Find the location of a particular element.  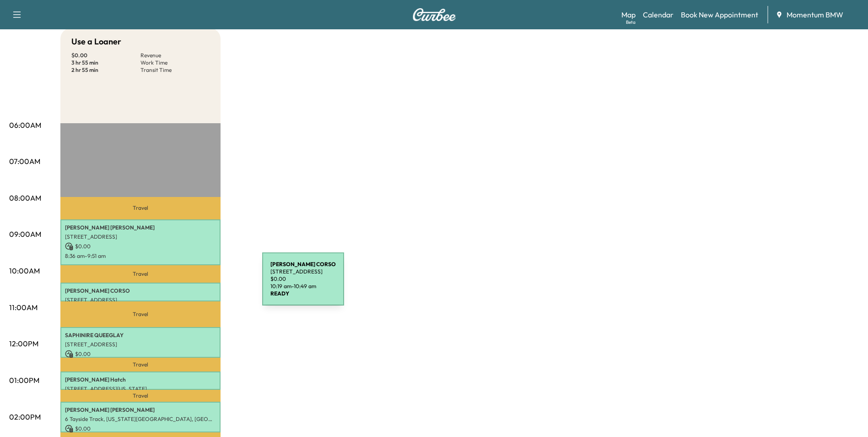

span: Momentum BMW is located at coordinates (815, 15).